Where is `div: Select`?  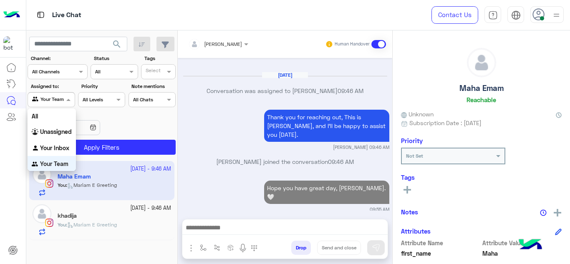 div: Select is located at coordinates (152, 71).